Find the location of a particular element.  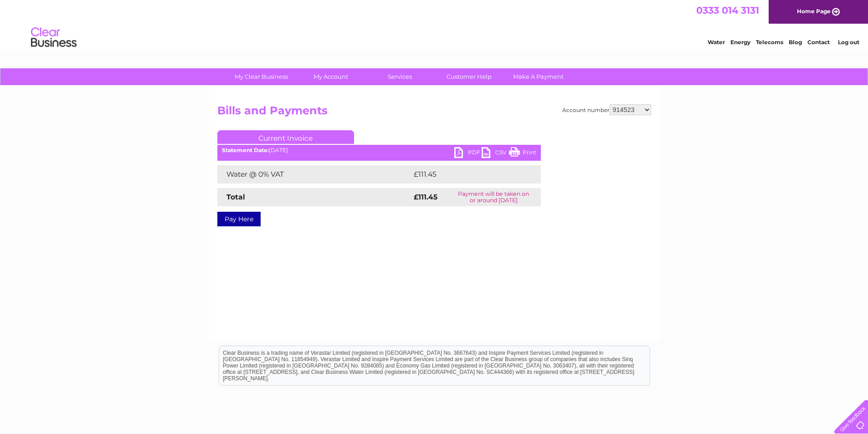

a: Log out is located at coordinates (849, 42).